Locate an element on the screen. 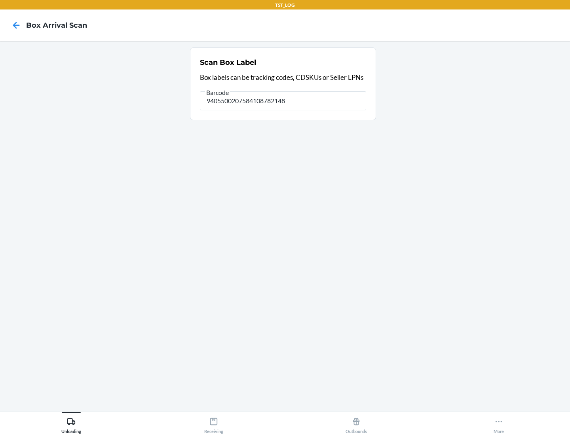 This screenshot has width=570, height=435. input: Barcode is located at coordinates (283, 101).